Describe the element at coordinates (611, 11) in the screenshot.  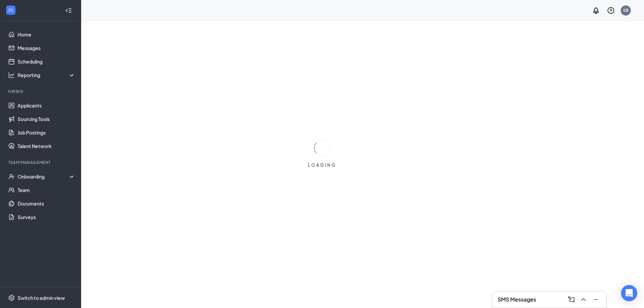
I see `svg: QuestionInfo` at that location.